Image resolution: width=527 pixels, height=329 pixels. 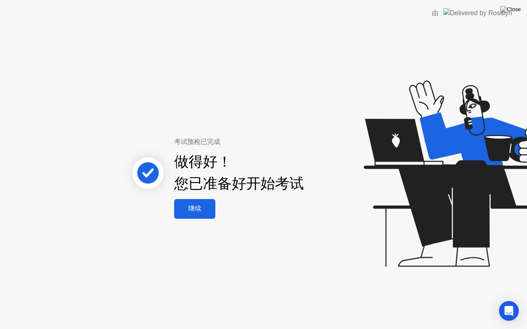 What do you see at coordinates (195, 209) in the screenshot?
I see `div: 继续` at bounding box center [195, 209].